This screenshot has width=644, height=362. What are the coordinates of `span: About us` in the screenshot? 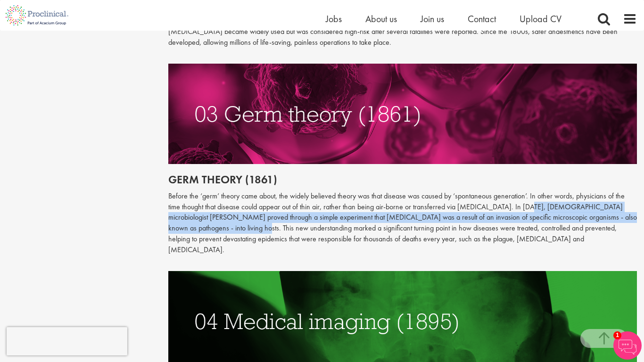 It's located at (381, 19).